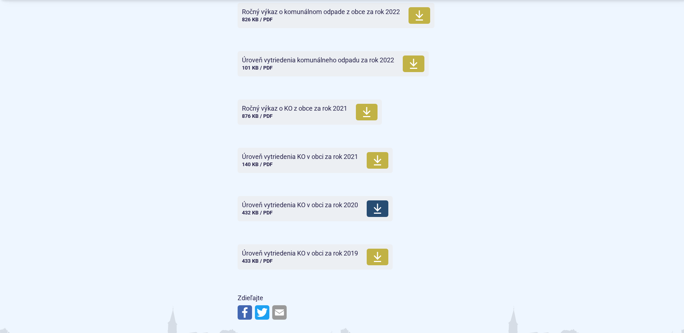 This screenshot has width=684, height=333. Describe the element at coordinates (279, 312) in the screenshot. I see `img: Zdieľať e-mailom` at that location.